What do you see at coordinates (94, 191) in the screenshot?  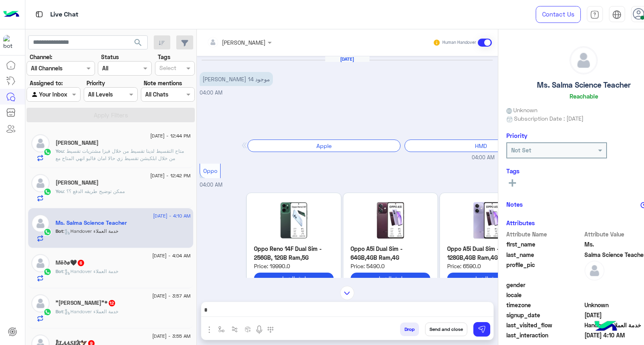 I see `span: ممكن توضيح طريقه الدفع ؟؟` at bounding box center [94, 191].